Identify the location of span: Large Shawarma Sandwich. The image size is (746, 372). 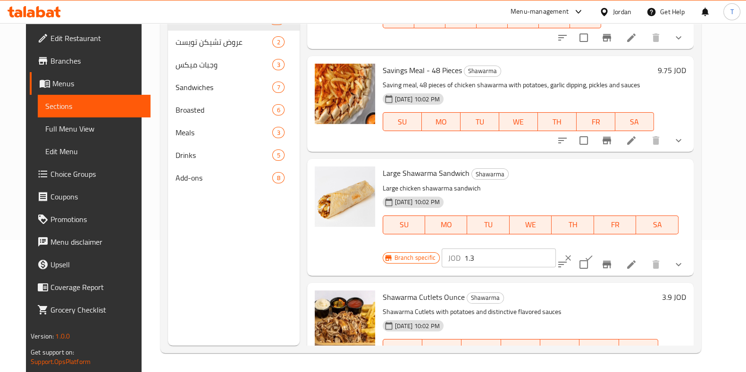
(426, 173).